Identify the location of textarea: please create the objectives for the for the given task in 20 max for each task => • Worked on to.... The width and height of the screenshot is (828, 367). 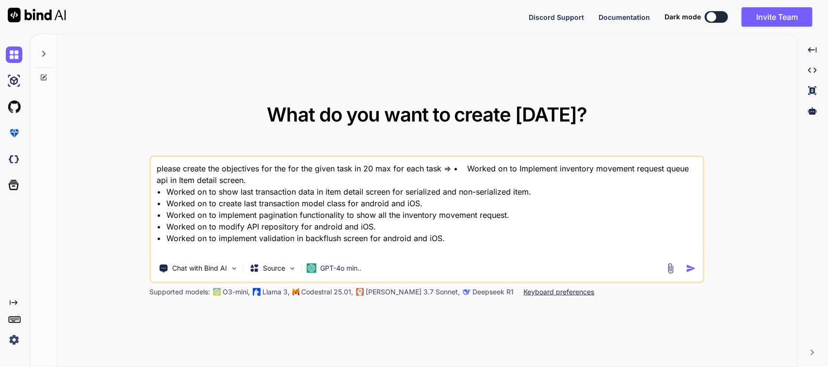
(427, 207).